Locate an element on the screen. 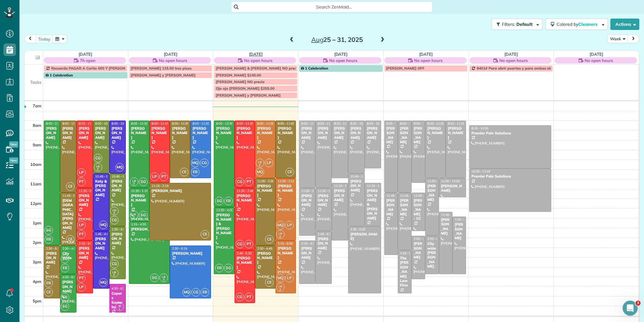 The width and height of the screenshot is (644, 322). span: 8:00 - 10:45 is located at coordinates (120, 123).